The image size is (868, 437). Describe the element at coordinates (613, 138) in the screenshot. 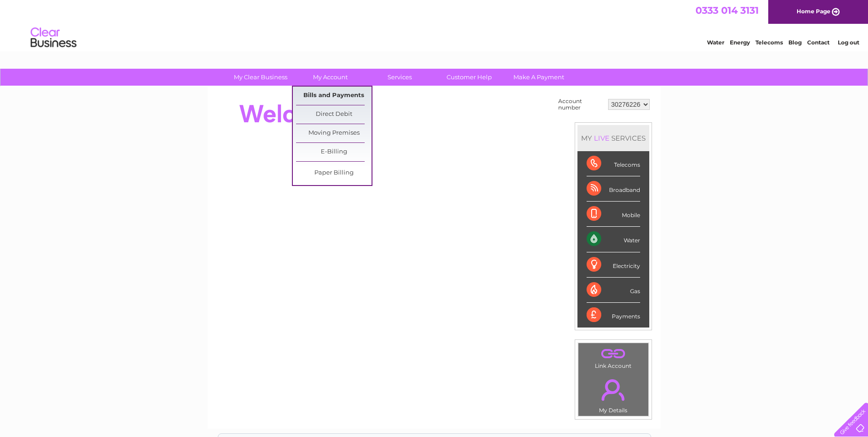

I see `div: MY SERVICES` at that location.